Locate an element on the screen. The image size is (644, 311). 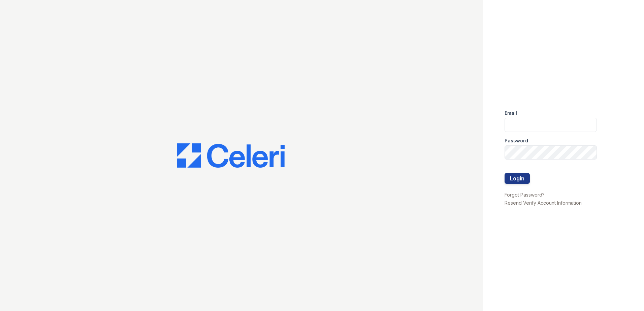
button: Login is located at coordinates (517, 178).